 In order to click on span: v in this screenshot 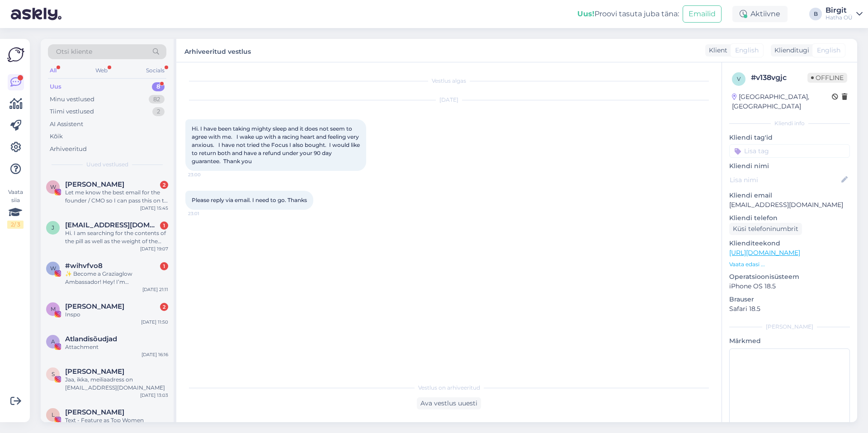, I will do `click(738, 79)`.